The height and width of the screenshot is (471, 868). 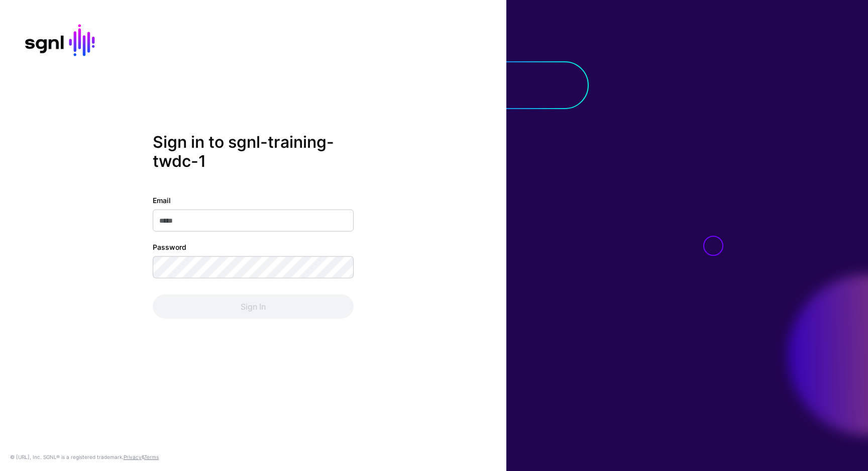 What do you see at coordinates (253, 151) in the screenshot?
I see `h2: Sign in to sgnl-training-twdc-1` at bounding box center [253, 151].